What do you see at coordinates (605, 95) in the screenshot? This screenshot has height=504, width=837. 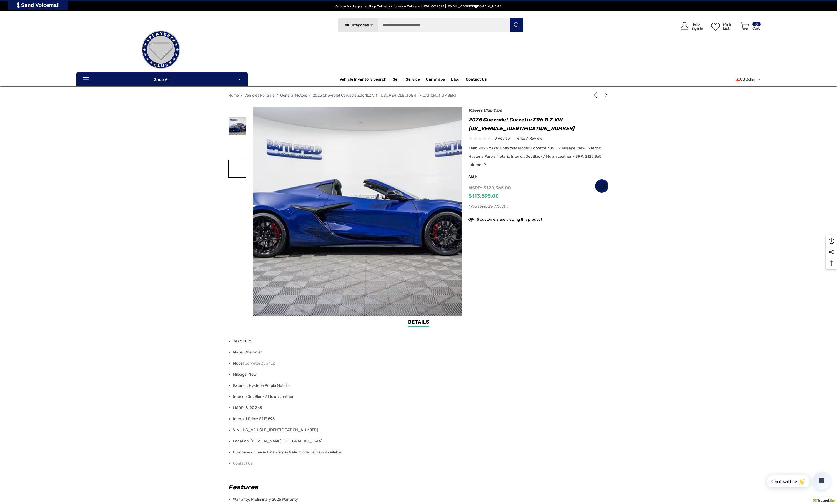 I see `a: Next` at bounding box center [605, 95].